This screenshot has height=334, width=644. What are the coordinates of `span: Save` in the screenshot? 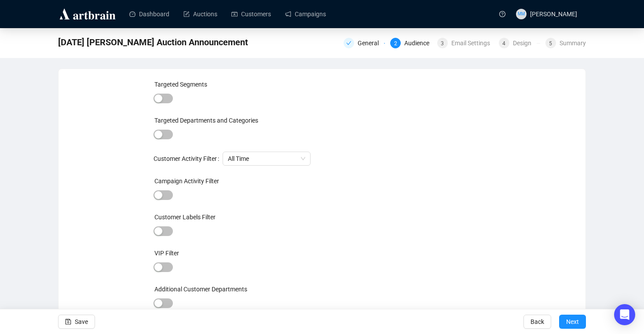 It's located at (81, 322).